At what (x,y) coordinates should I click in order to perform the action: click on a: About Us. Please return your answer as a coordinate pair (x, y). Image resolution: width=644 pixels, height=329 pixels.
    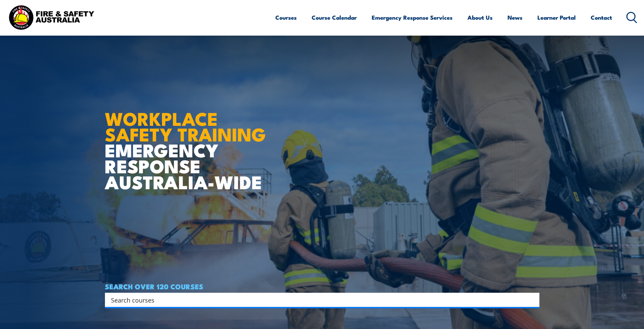
    Looking at the image, I should click on (479, 17).